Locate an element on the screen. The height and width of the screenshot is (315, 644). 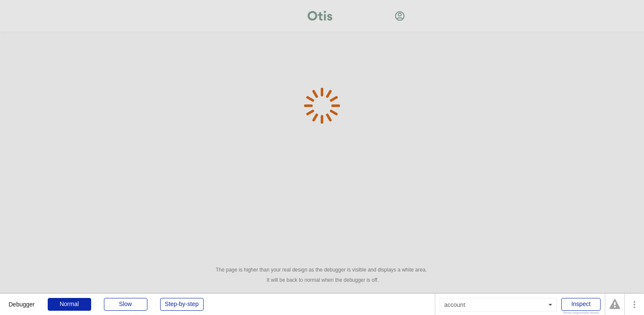
div: Normal is located at coordinates (69, 304).